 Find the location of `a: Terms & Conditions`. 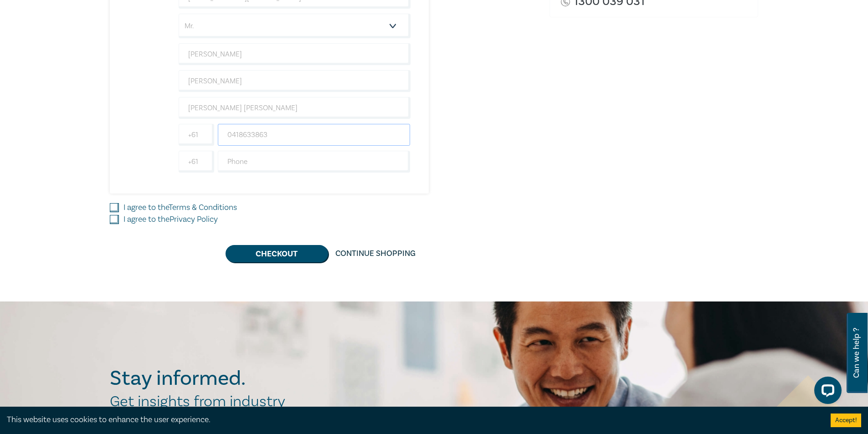

a: Terms & Conditions is located at coordinates (203, 207).